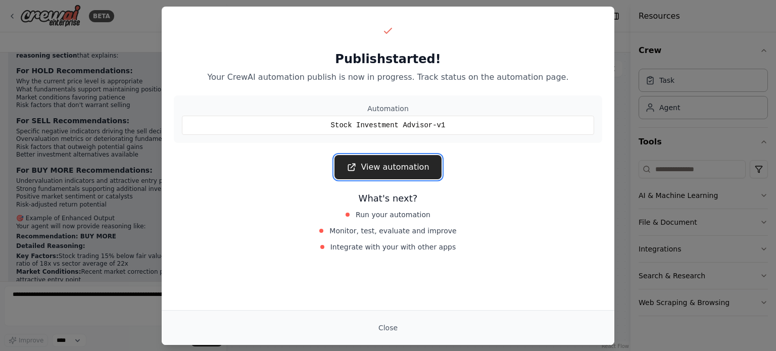 This screenshot has width=776, height=351. What do you see at coordinates (388, 125) in the screenshot?
I see `div: Stock Investment Advisor-v1` at bounding box center [388, 125].